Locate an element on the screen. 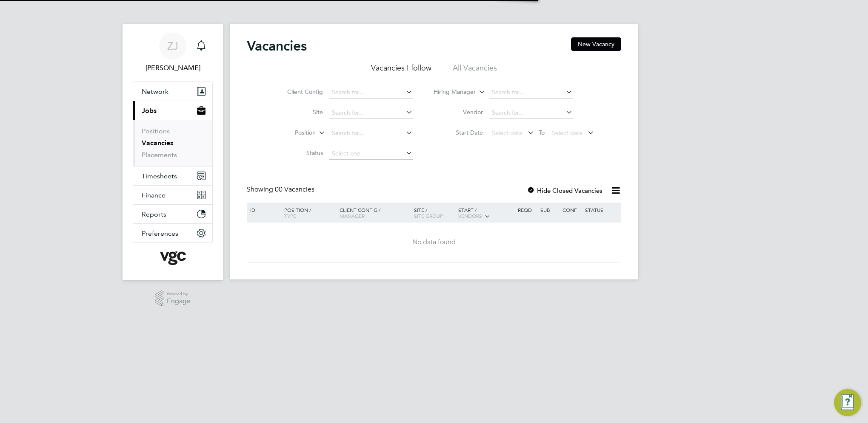 The width and height of the screenshot is (868, 423). div: Conf is located at coordinates (572, 210).